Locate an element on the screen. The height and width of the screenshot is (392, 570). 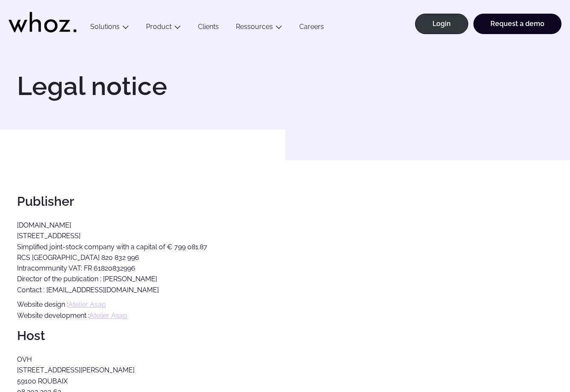
button: Solutions is located at coordinates (110, 28).